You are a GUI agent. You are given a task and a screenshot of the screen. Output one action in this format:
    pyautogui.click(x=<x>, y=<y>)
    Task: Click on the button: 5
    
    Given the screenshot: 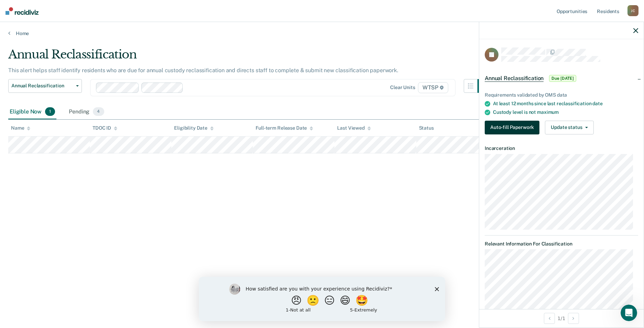 What is the action you would take?
    pyautogui.click(x=163, y=24)
    